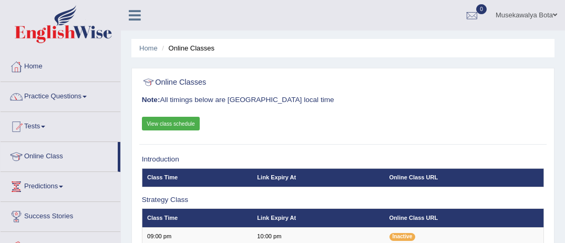 This screenshot has height=243, width=565. What do you see at coordinates (60, 125) in the screenshot?
I see `a: Tests` at bounding box center [60, 125].